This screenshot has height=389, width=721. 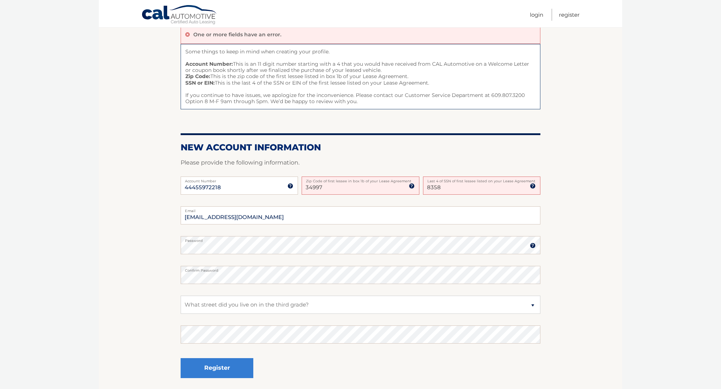 What do you see at coordinates (217, 368) in the screenshot?
I see `button: Register` at bounding box center [217, 368].